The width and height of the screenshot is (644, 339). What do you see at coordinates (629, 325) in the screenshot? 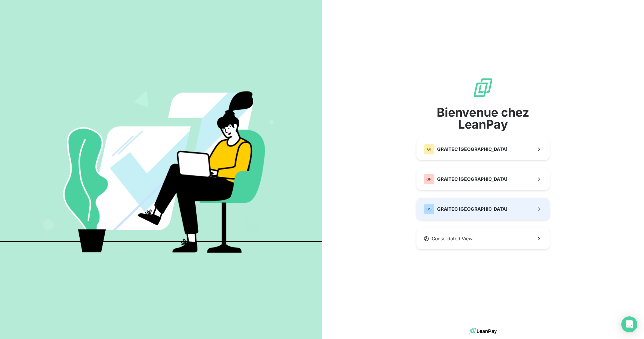
I see `div: Open Intercom Messenger` at bounding box center [629, 325].